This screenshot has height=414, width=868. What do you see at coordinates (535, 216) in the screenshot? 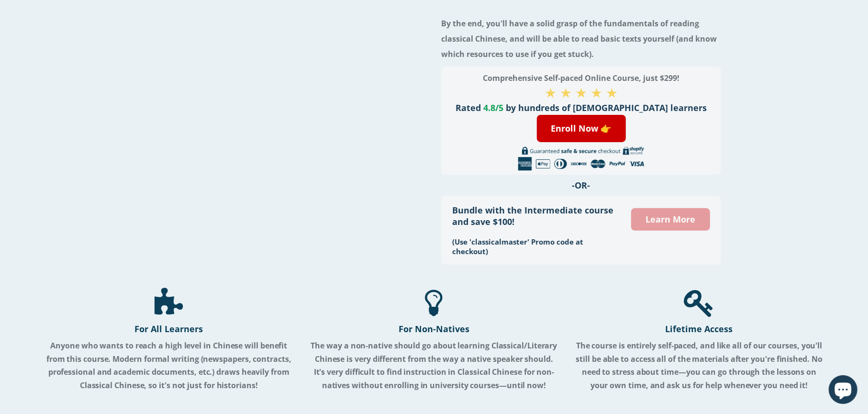
I see `h3: Bundle with the Intermediate course and save $100!` at bounding box center [535, 216].